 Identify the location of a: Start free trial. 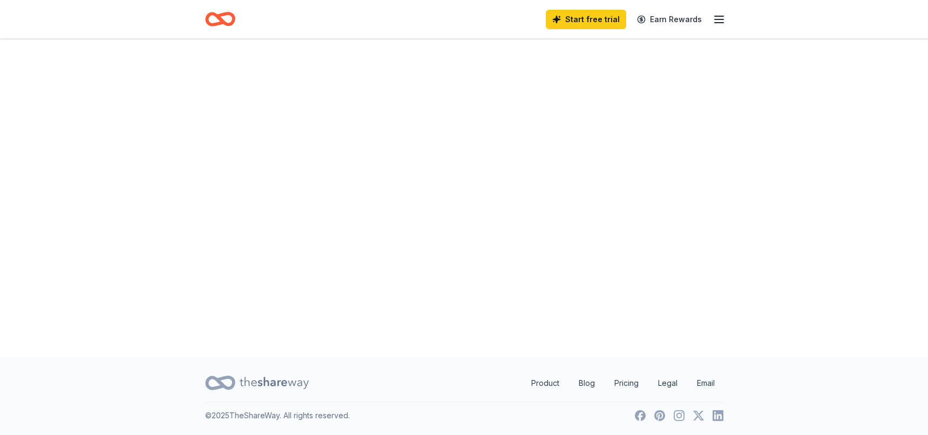
(586, 19).